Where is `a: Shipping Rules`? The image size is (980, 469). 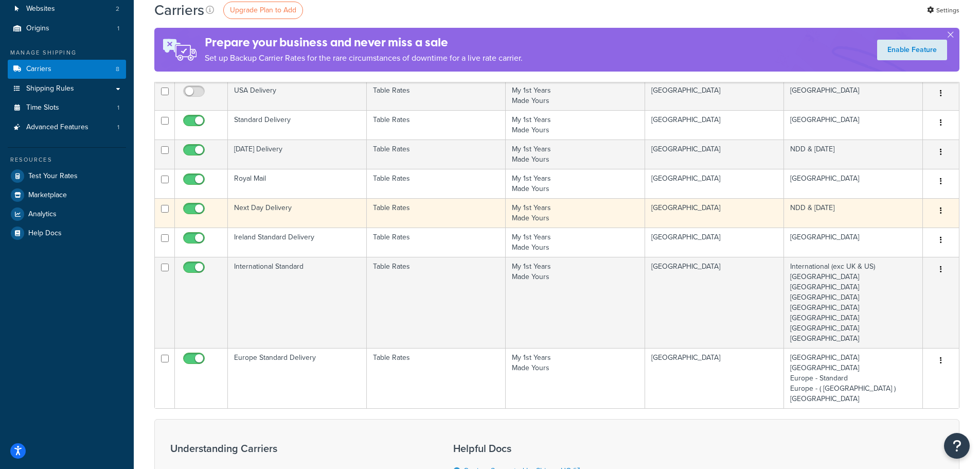
a: Shipping Rules is located at coordinates (67, 89).